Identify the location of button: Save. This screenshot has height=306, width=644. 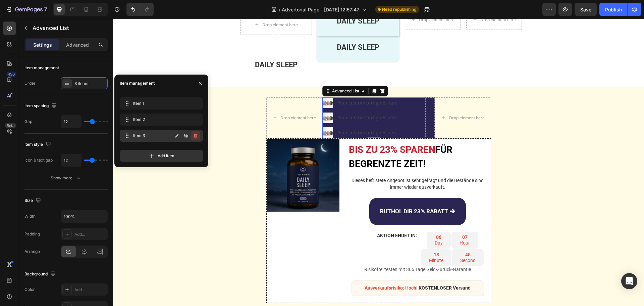
(586, 9).